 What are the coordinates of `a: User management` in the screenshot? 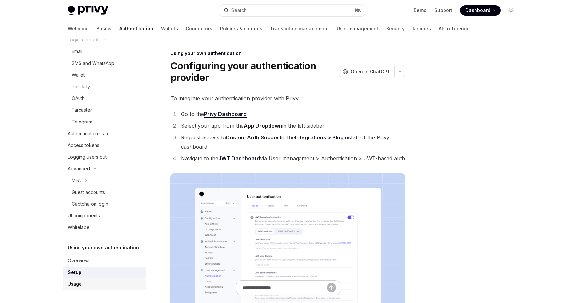 It's located at (357, 29).